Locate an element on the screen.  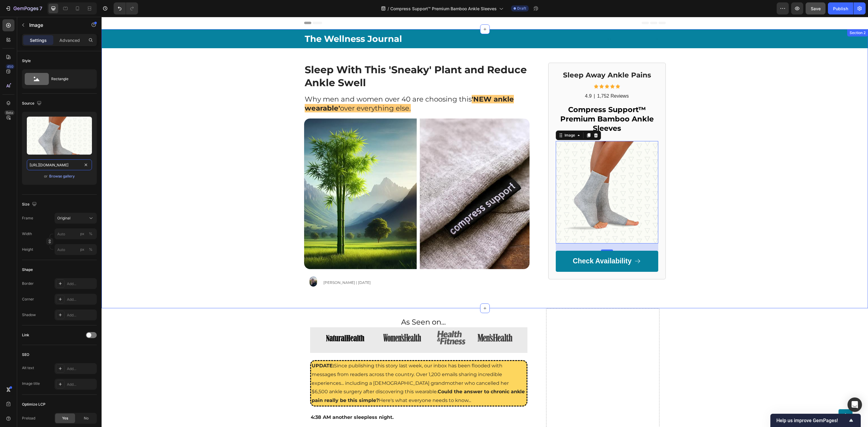
strong: 'NEW ankle wearable' is located at coordinates (308, 87).